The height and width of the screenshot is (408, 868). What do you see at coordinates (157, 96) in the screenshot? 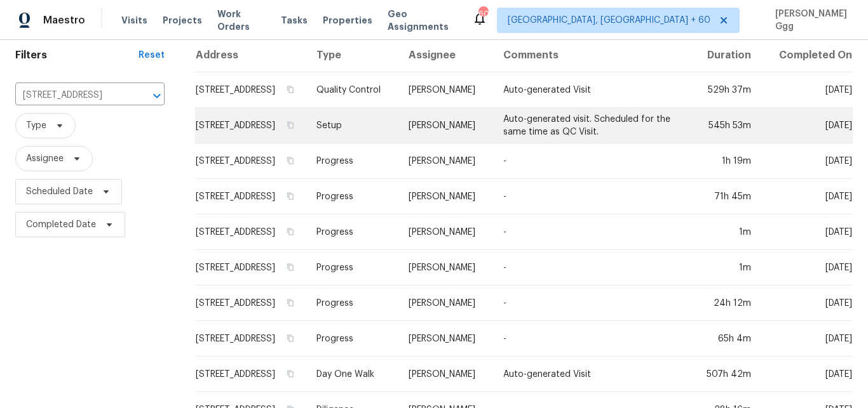
I see `button: Open` at bounding box center [157, 96].